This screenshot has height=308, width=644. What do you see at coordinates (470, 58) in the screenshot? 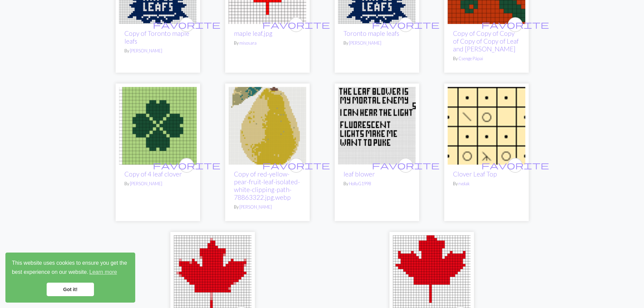
I see `a: Csenge Pápai` at bounding box center [470, 58].